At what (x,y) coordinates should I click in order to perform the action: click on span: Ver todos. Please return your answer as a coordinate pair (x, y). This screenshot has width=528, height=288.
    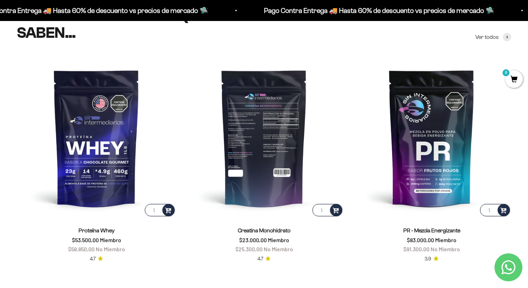
    Looking at the image, I should click on (487, 37).